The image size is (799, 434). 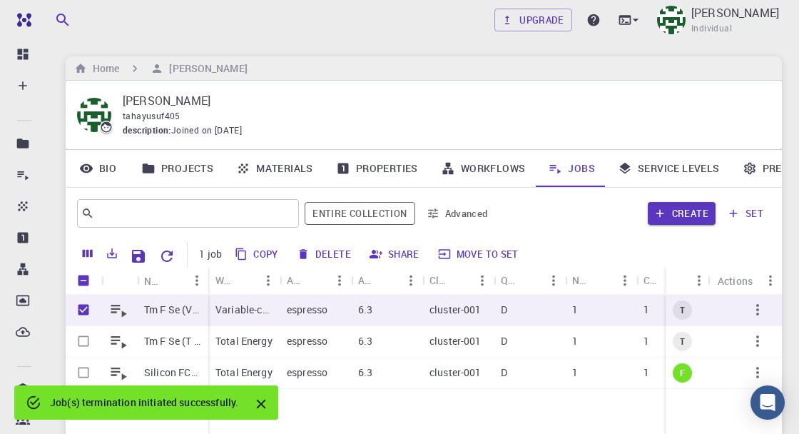 I want to click on nav: breadcrumb, so click(x=161, y=68).